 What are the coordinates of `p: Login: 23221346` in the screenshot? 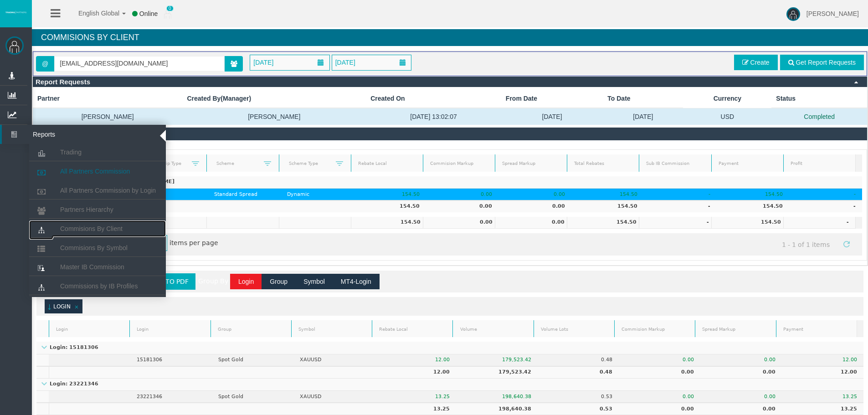 It's located at (69, 384).